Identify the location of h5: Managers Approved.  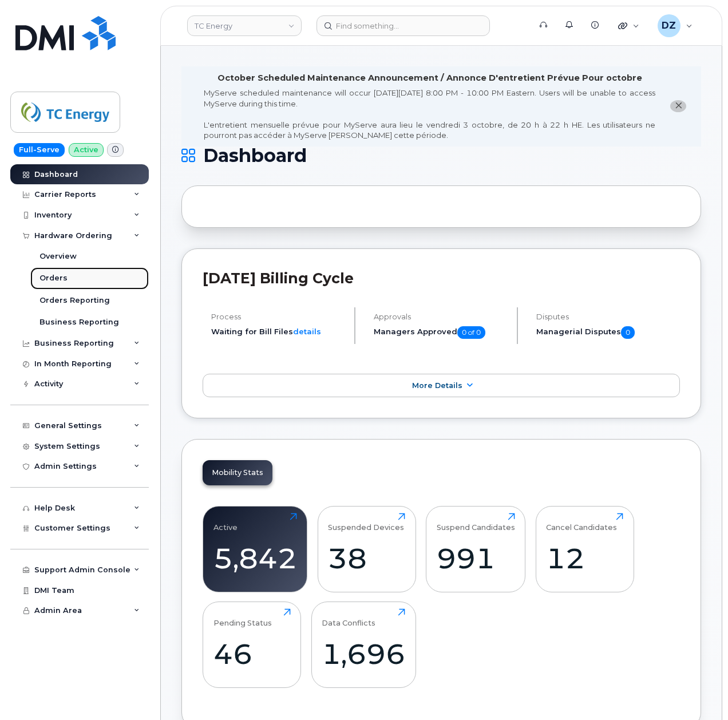
(440, 332).